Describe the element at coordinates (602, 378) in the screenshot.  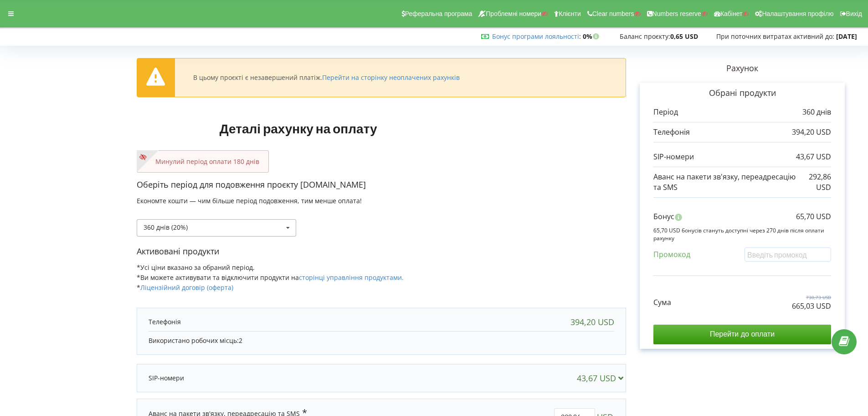
I see `div: 43,67 USD` at that location.